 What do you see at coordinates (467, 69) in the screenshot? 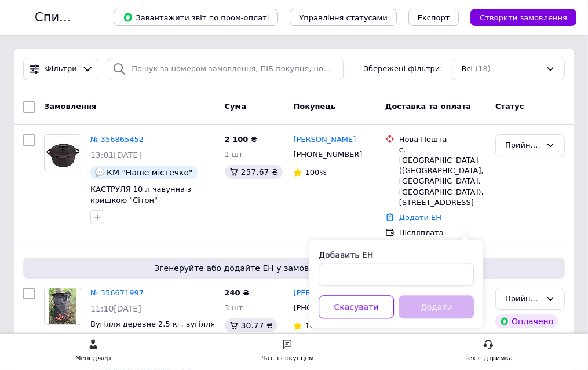
I see `span: Всі` at bounding box center [467, 69].